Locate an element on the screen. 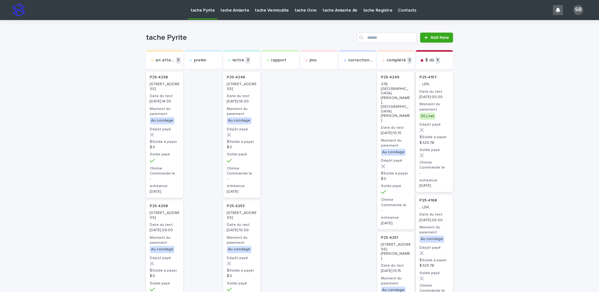  h1: tache Pyrite is located at coordinates (250, 38).